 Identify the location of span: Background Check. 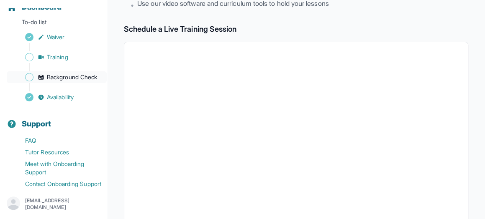
(72, 77).